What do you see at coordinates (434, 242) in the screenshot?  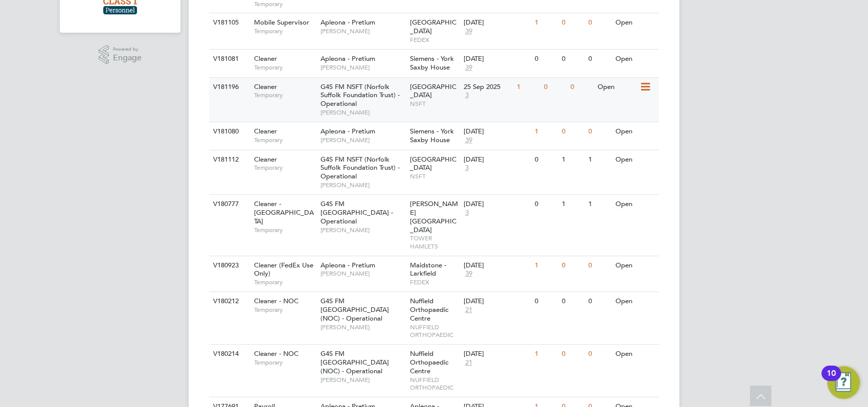 I see `span: TOWER HAMLETS` at bounding box center [434, 242].